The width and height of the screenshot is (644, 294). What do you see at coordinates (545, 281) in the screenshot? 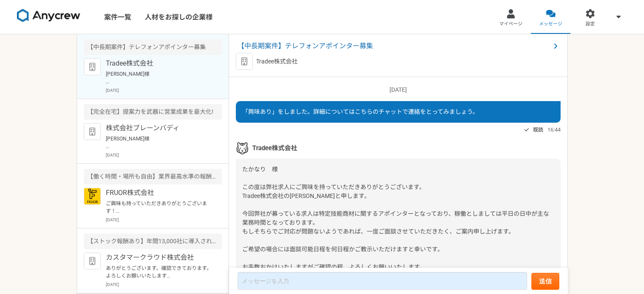
I see `button: 送信` at bounding box center [545, 281].